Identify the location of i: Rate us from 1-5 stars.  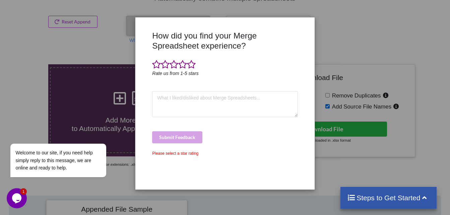
(175, 73).